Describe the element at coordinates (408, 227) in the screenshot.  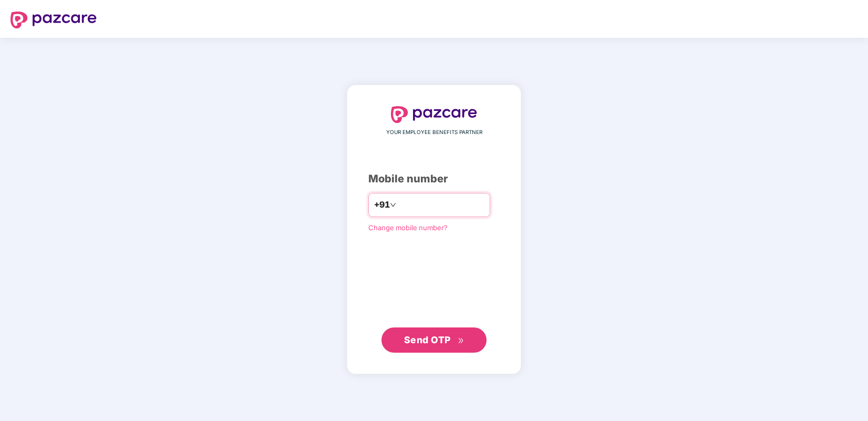
I see `a: Change mobile number?` at that location.